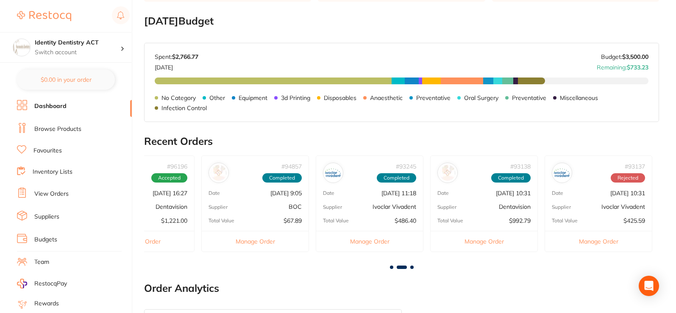  Describe the element at coordinates (44, 16) in the screenshot. I see `img: Restocq Logo` at that location.